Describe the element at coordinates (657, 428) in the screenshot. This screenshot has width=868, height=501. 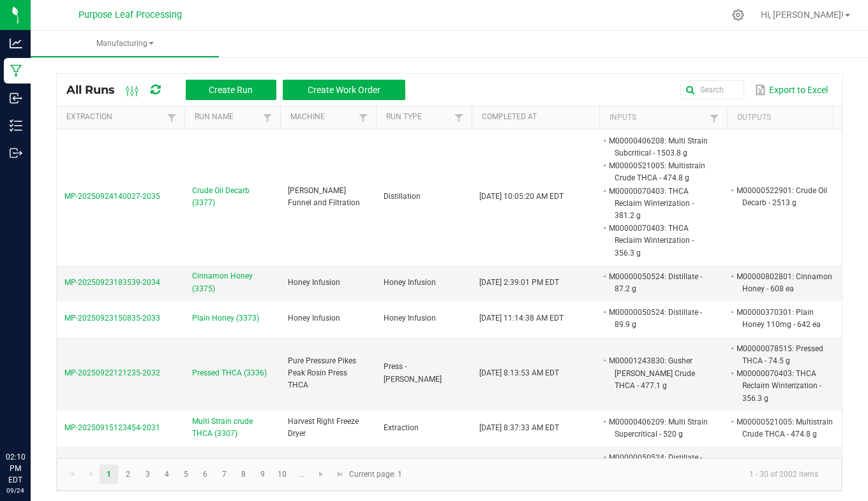
I see `li: M00000406209: Multi Strain Supercritical - 520 g` at that location.